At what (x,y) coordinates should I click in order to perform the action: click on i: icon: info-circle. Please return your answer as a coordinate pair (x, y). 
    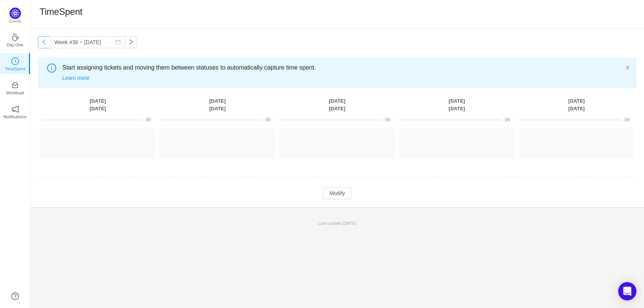
    Looking at the image, I should click on (52, 68).